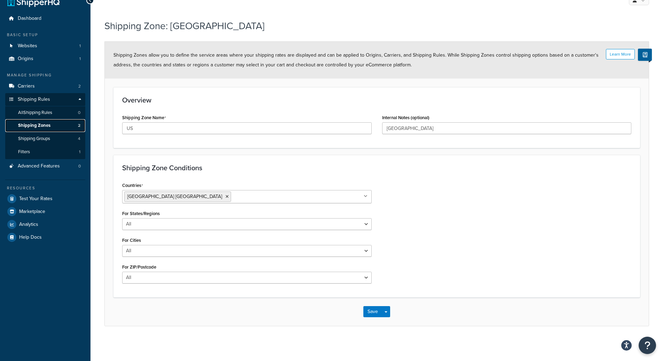  What do you see at coordinates (24, 152) in the screenshot?
I see `span: Filters` at bounding box center [24, 152].